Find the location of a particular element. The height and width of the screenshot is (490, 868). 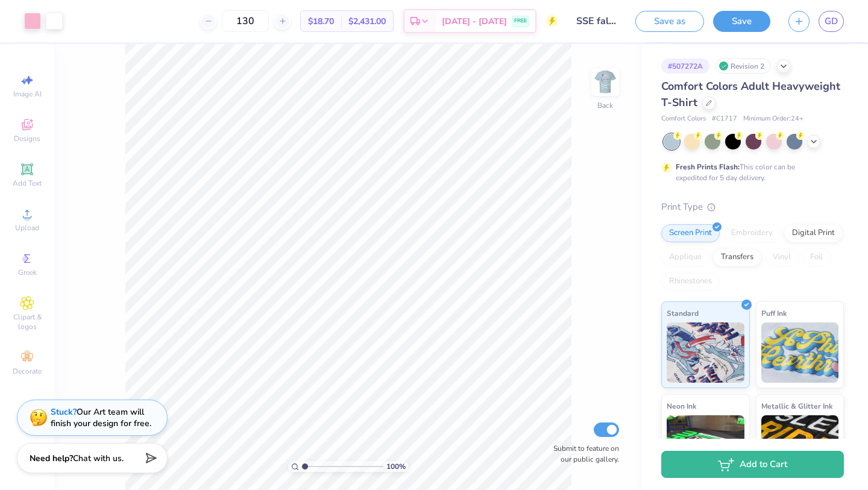

button: Save as is located at coordinates (670, 21).